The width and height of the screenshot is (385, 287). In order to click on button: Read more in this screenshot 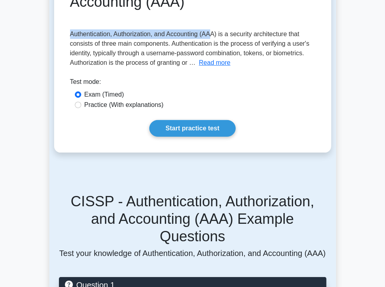, I will do `click(214, 63)`.